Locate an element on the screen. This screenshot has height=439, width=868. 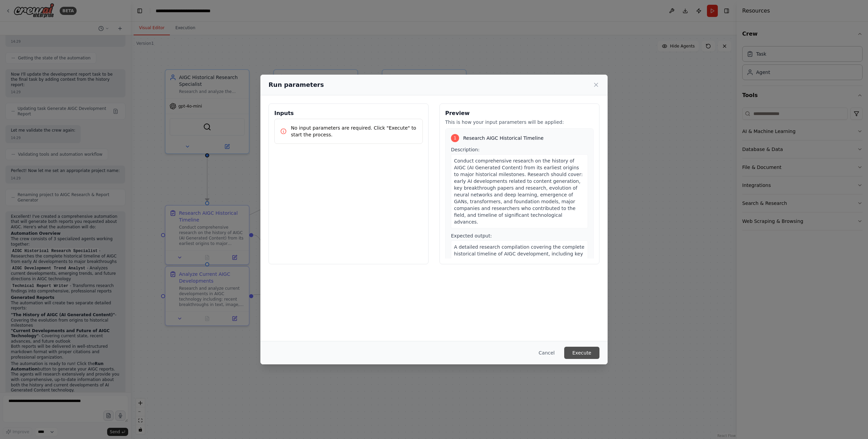
span: Expected output: is located at coordinates (471, 236).